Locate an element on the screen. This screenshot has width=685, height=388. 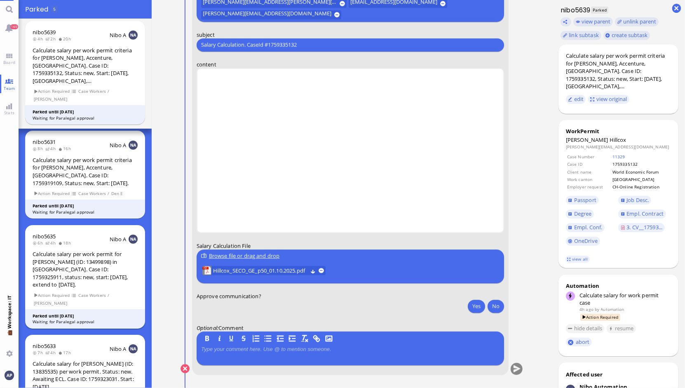
span: 4h ago is located at coordinates (587, 309).